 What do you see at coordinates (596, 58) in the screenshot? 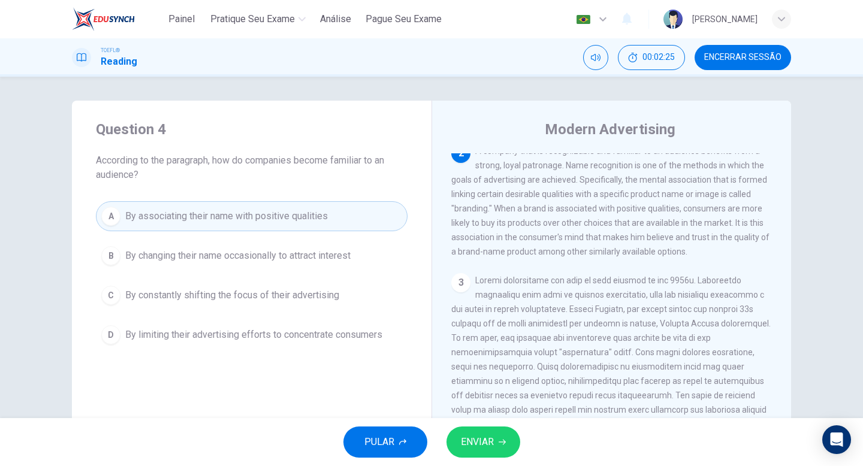
I see `div: Silenciar` at bounding box center [596, 58].